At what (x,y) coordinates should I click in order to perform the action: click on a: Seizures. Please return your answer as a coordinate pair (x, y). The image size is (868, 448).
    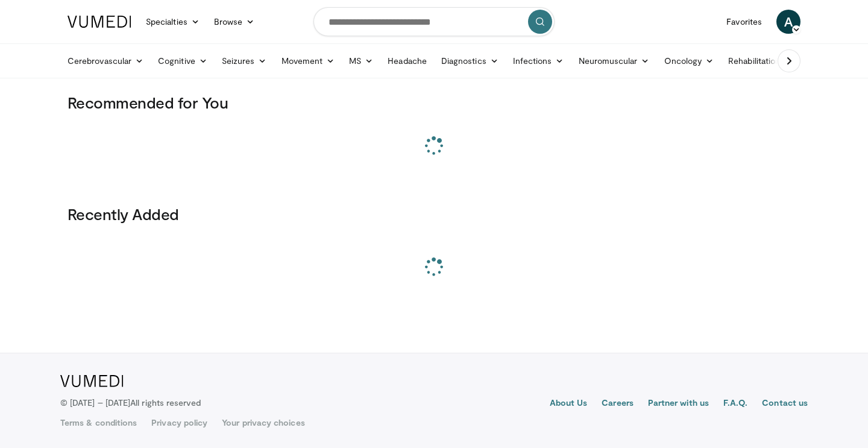
    Looking at the image, I should click on (244, 61).